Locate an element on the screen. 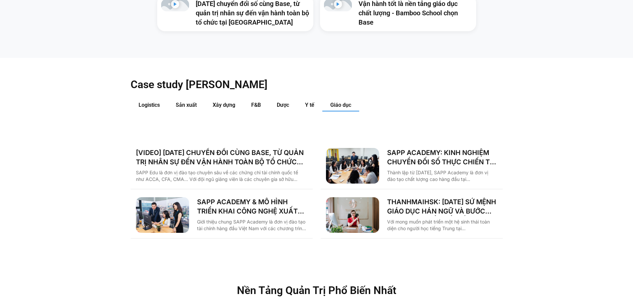 The width and height of the screenshot is (633, 303). img: Thanh Mai HSK chuyển đổi số cùng base is located at coordinates (353, 215).